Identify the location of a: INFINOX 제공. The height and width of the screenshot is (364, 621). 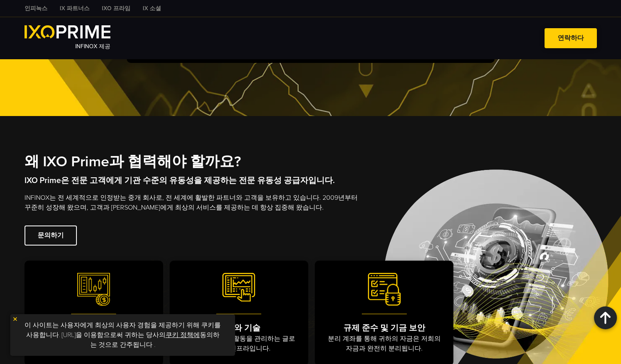
(68, 38).